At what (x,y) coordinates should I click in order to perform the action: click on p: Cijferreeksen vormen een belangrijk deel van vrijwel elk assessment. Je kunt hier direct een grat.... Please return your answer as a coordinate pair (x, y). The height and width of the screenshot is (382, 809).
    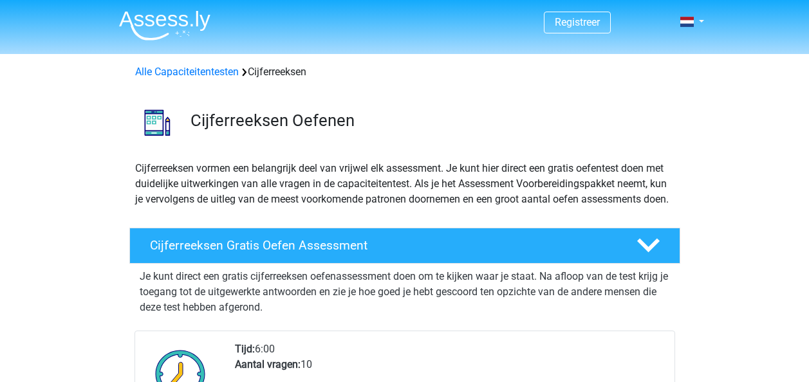
    Looking at the image, I should click on (405, 184).